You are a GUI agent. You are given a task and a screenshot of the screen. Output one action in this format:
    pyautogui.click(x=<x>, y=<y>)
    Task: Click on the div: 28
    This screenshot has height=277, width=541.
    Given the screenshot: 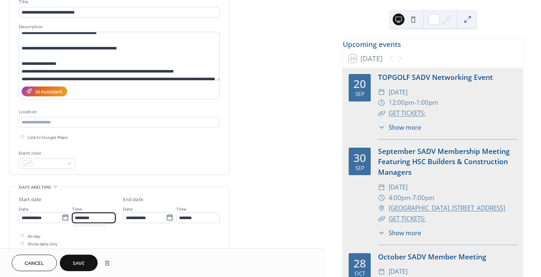 What is the action you would take?
    pyautogui.click(x=360, y=264)
    